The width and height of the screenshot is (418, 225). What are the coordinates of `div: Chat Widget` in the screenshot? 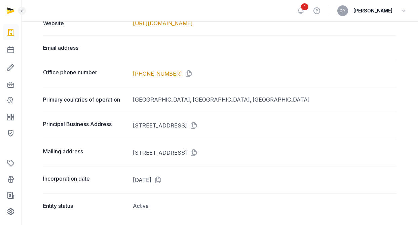 It's located at (401, 209).